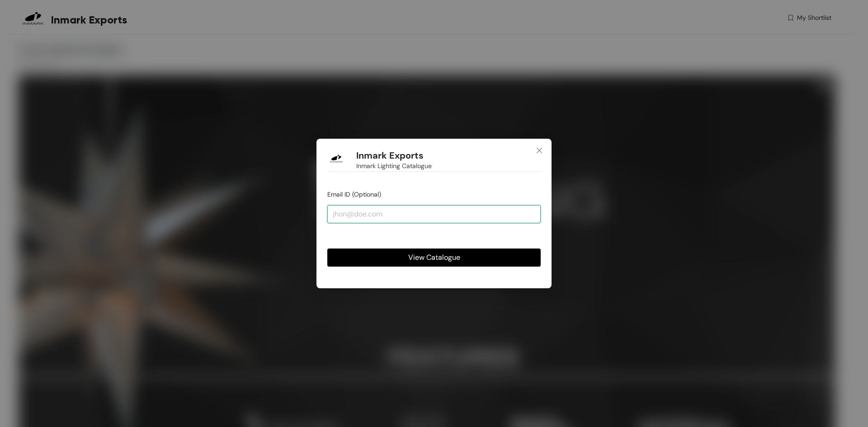  Describe the element at coordinates (434, 257) in the screenshot. I see `button: View Catalogue` at that location.